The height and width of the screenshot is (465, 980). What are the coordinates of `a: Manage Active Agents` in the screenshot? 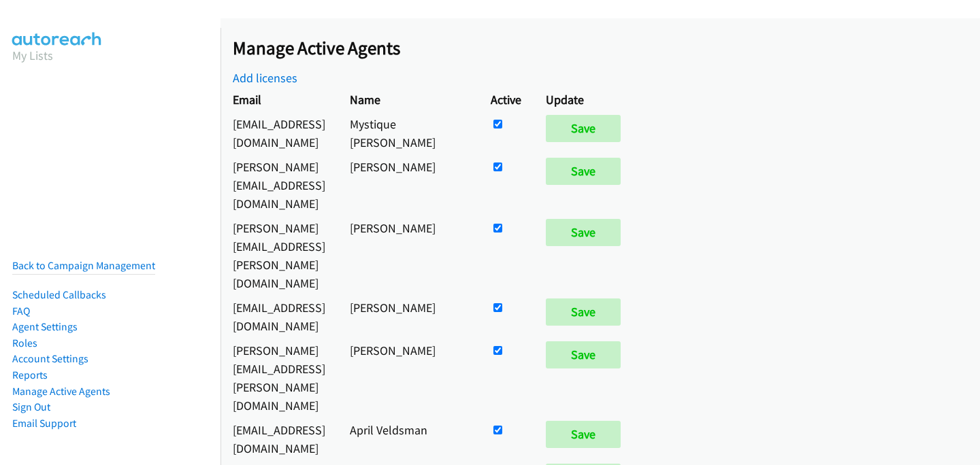 It's located at (61, 391).